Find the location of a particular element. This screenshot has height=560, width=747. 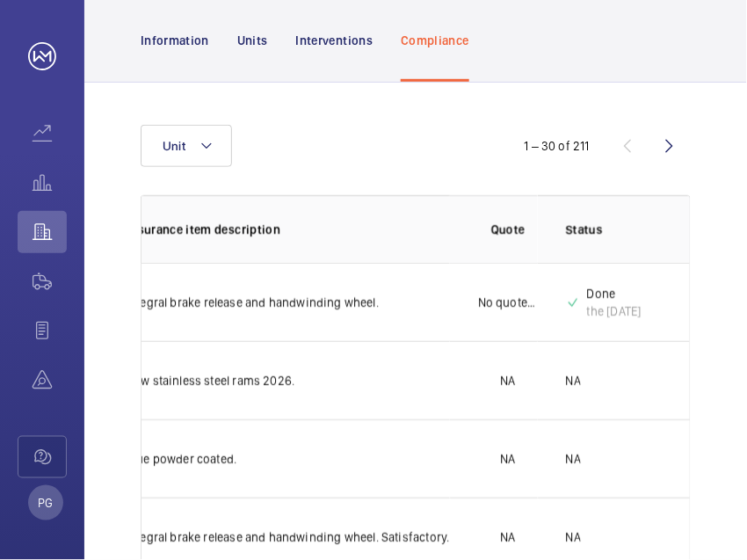

p: Integral brake release and handwinding wheel. is located at coordinates (288, 302).